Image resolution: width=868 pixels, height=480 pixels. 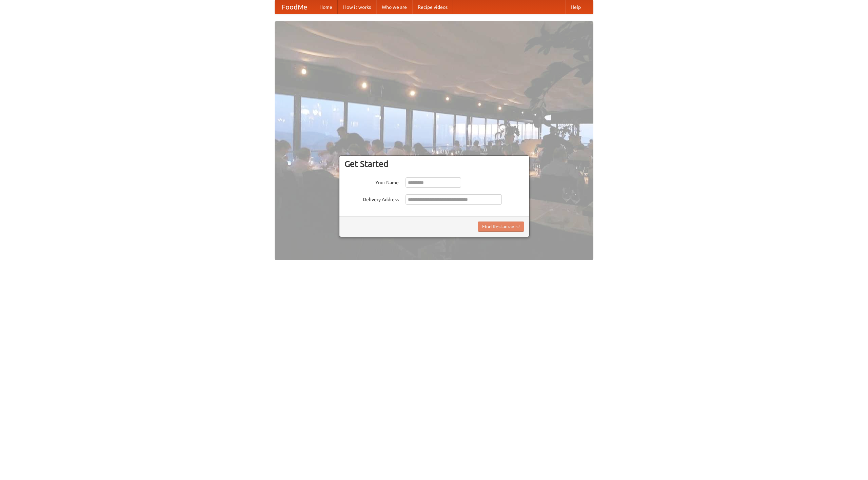 I want to click on a: Home, so click(x=326, y=7).